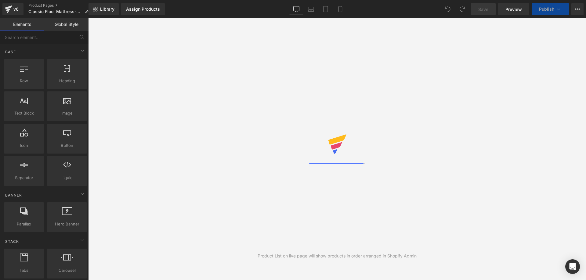  What do you see at coordinates (572, 267) in the screenshot?
I see `div: Open Intercom Messenger` at bounding box center [572, 267].